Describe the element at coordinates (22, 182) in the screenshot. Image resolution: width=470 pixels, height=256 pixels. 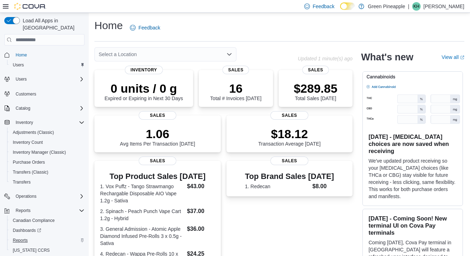
I see `a: Transfers` at that location.